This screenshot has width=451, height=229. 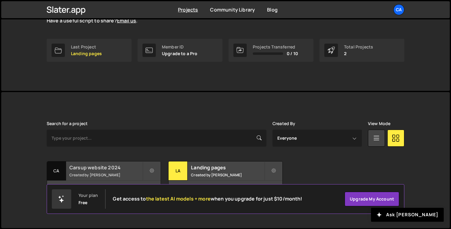 I want to click on h2: Landing pages, so click(x=227, y=167).